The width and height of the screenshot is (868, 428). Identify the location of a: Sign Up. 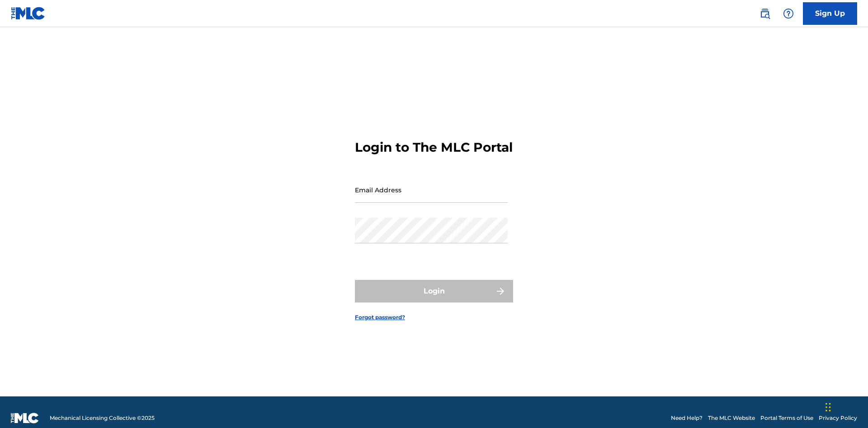
(830, 14).